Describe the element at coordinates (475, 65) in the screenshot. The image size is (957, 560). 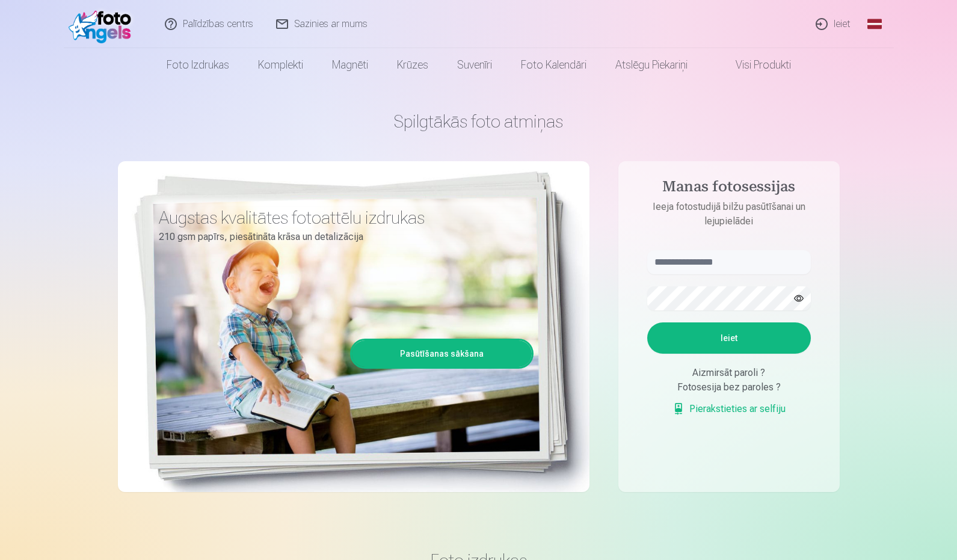
I see `a: Suvenīri` at that location.